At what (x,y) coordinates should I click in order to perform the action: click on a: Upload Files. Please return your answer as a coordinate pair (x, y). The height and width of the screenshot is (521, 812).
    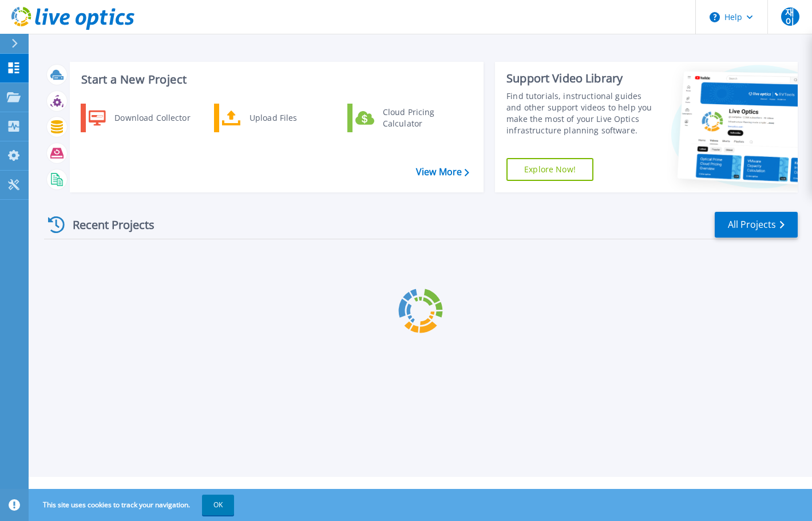
    Looking at the image, I should click on (272, 118).